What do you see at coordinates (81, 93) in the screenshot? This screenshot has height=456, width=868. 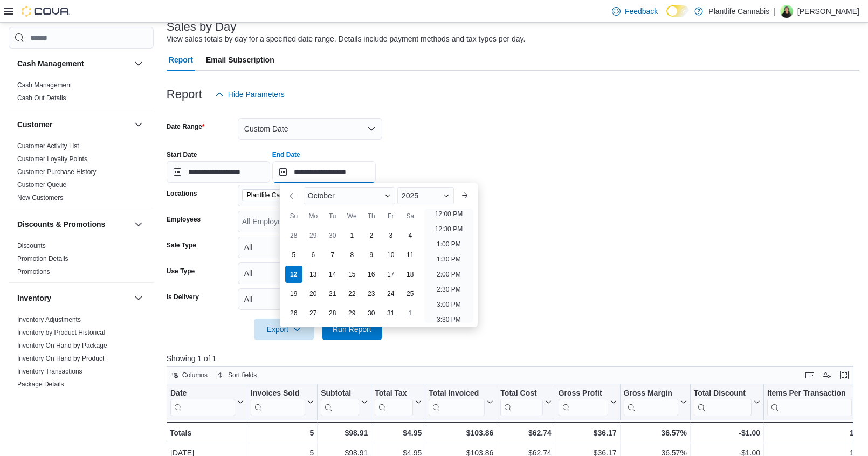 I see `div: Cash Management` at bounding box center [81, 93].